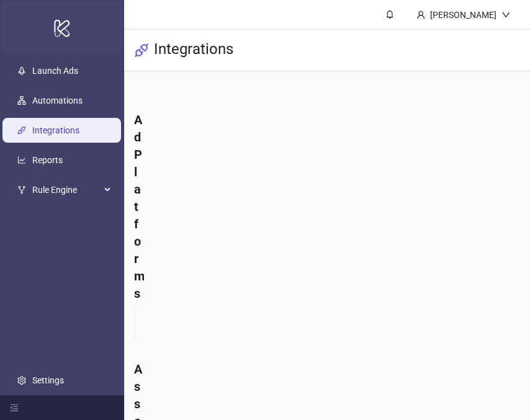 This screenshot has width=530, height=420. I want to click on a: Integrations, so click(56, 131).